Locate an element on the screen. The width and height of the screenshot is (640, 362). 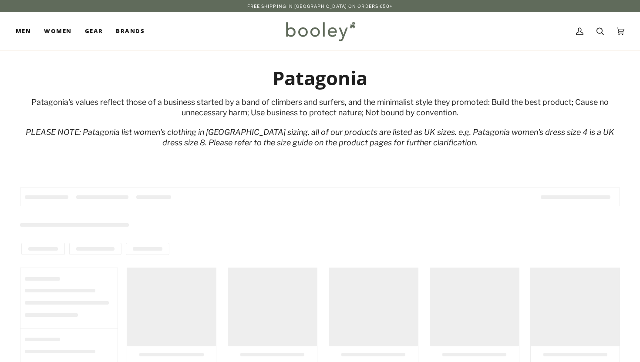
div: Patagonia's values reflect those of a business started by a band of climbers and surfers, and the... is located at coordinates (320, 108).